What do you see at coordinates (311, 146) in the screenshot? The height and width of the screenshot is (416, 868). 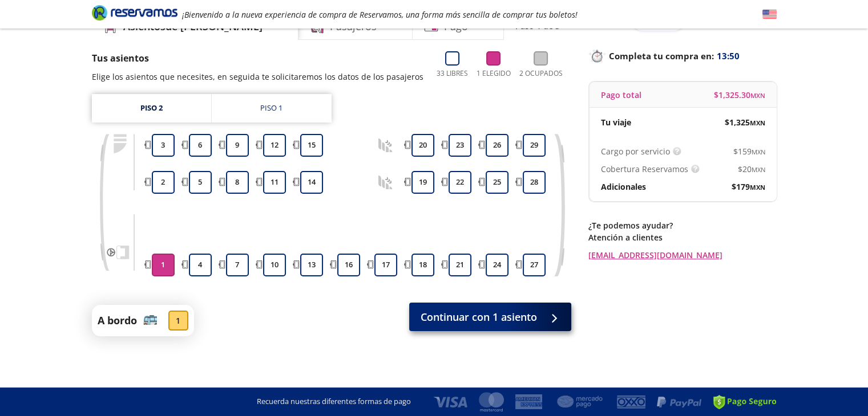 I see `button: 15` at bounding box center [311, 146].